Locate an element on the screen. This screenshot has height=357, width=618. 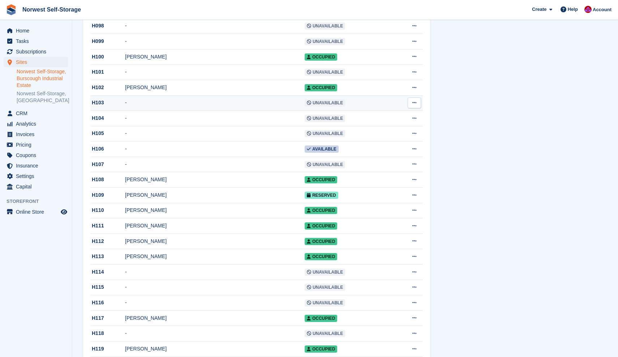
span: Capital is located at coordinates (38, 187).